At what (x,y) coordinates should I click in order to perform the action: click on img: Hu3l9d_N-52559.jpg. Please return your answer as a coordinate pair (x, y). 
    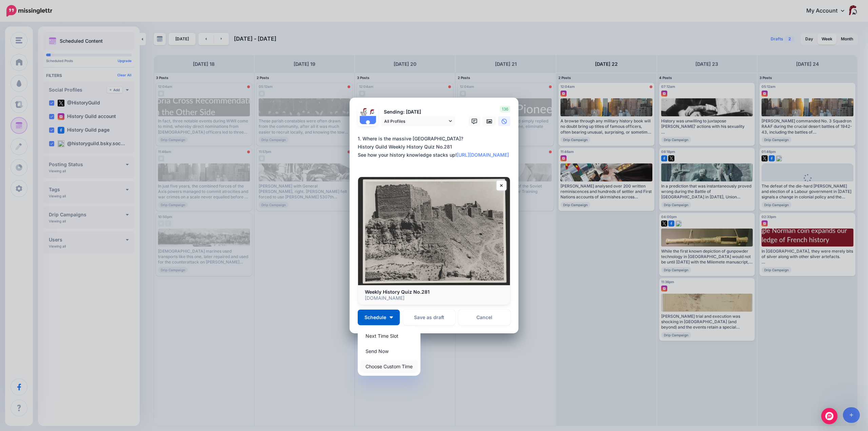
    Looking at the image, I should click on (372, 112).